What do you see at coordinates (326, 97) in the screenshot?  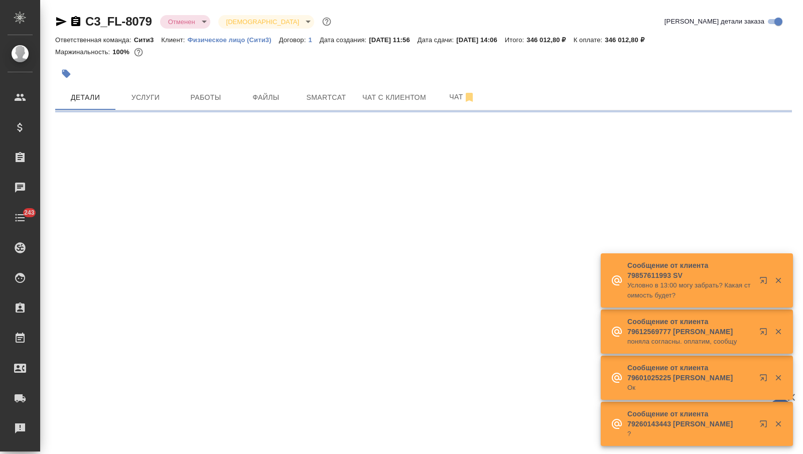 I see `span: Smartcat` at bounding box center [326, 97].